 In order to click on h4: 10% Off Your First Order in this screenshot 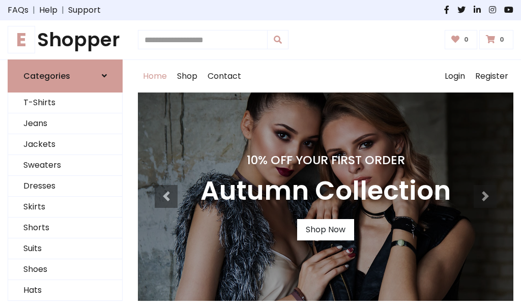, I will do `click(326, 160)`.